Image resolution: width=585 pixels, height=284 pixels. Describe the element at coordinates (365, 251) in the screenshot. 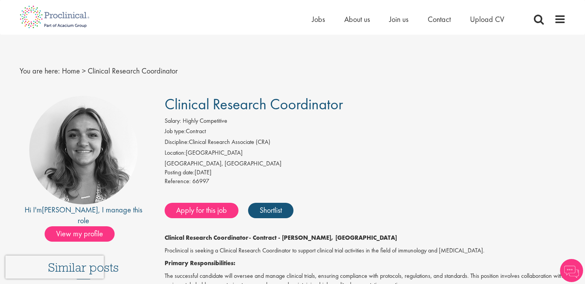

I see `p: Proclinical is seeking a Clinical Research Coordinator to support clinical trial activities in th...` at that location.